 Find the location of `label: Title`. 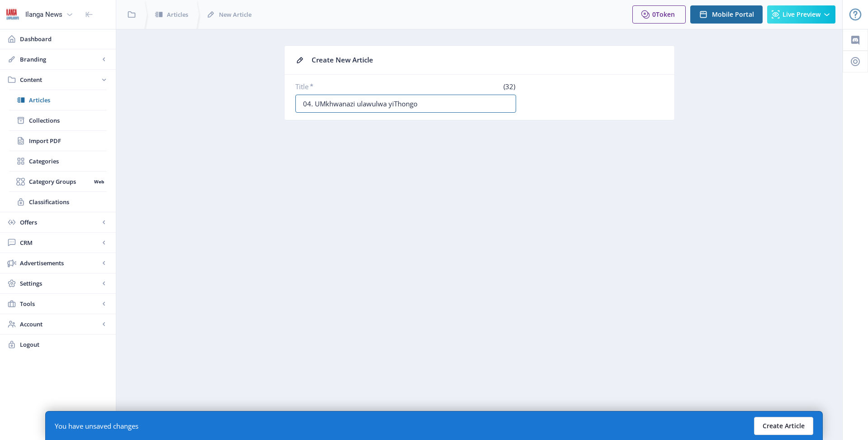

label: Title is located at coordinates (349, 86).